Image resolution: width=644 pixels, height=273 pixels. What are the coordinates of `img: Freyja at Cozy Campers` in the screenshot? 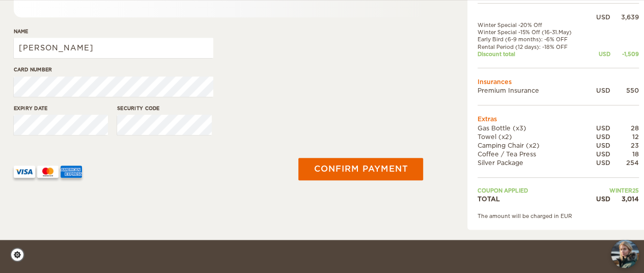 It's located at (624, 253).